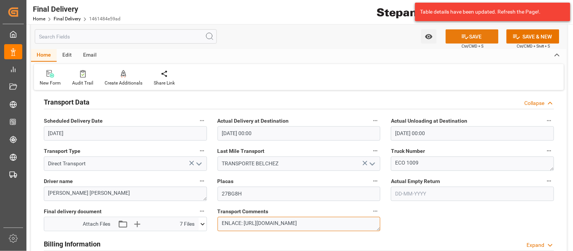 The width and height of the screenshot is (573, 251). Describe the element at coordinates (404, 12) in the screenshot. I see `img: Stepan_Company_logo.svg.png_1713531530.png` at that location.